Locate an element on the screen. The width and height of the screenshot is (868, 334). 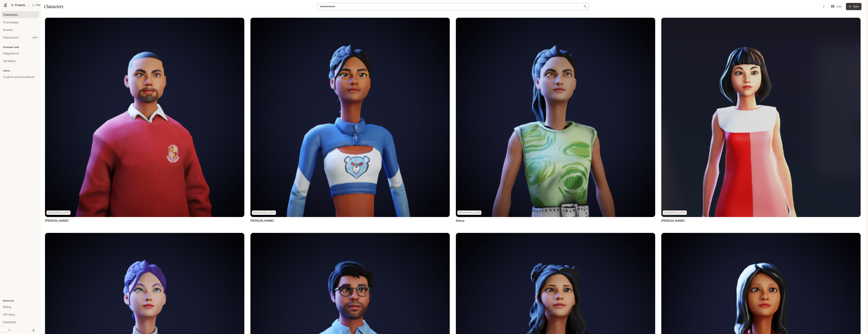
h1: Characters is located at coordinates (54, 7).